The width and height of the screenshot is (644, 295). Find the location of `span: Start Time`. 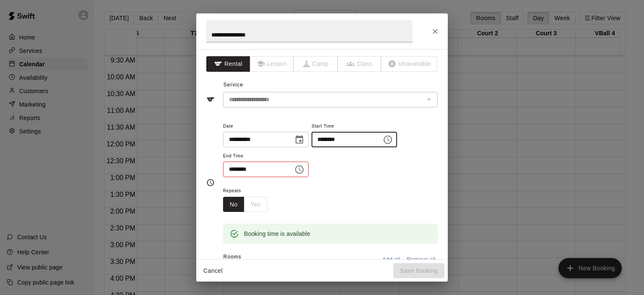

span: Start Time is located at coordinates (354, 126).